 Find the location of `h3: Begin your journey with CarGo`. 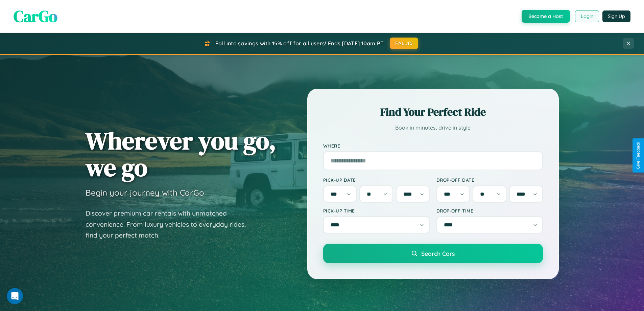

h3: Begin your journey with CarGo is located at coordinates (145, 193).